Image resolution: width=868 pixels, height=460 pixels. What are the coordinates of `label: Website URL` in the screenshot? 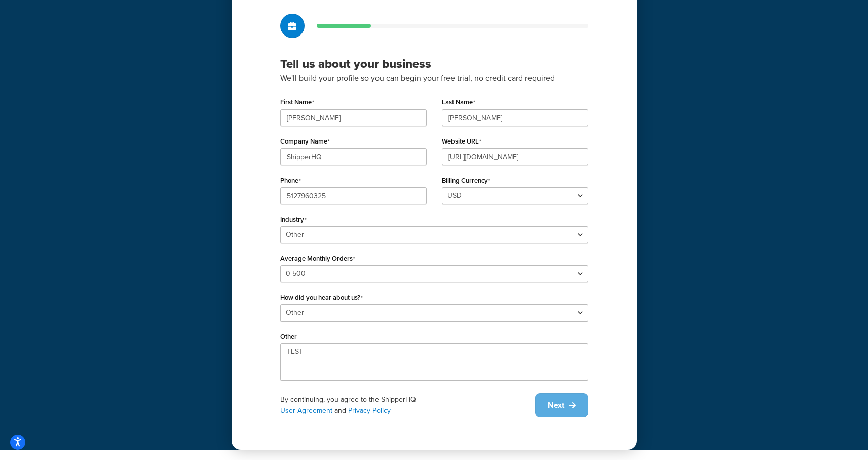 It's located at (462, 141).